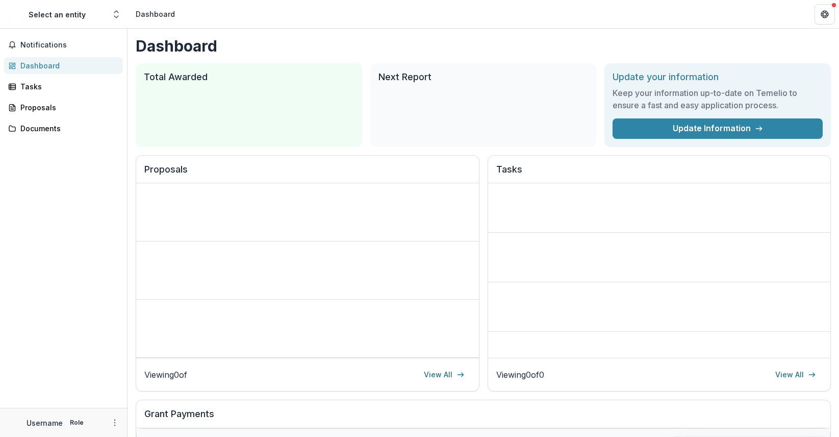 Image resolution: width=839 pixels, height=437 pixels. Describe the element at coordinates (483, 418) in the screenshot. I see `h2: Grant Payments` at that location.